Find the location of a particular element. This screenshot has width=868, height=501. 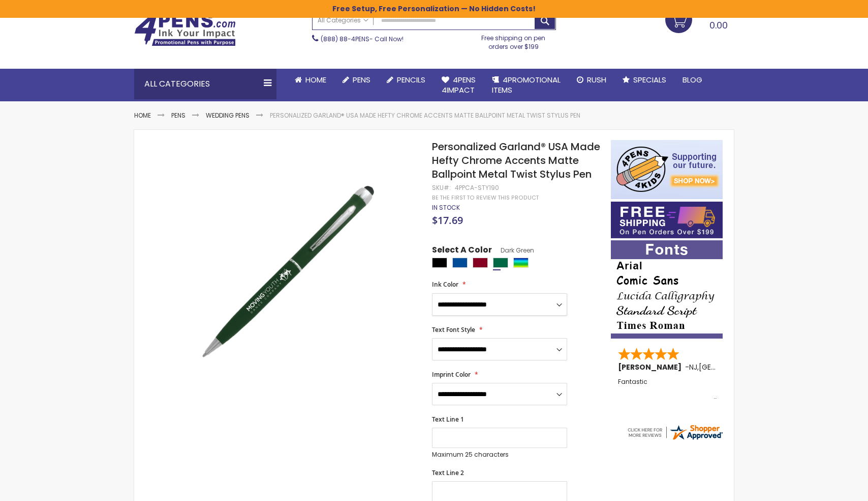

span: 0.00 is located at coordinates (719, 25).